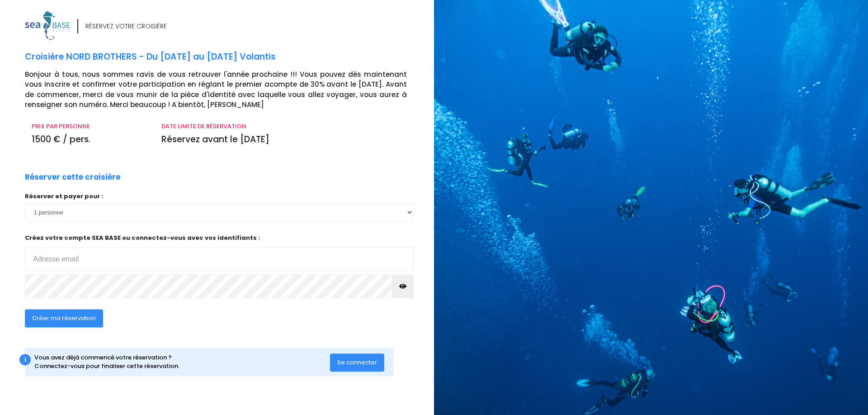 The height and width of the screenshot is (415, 868). I want to click on p: DATE LIMITE DE RÉSERVATION, so click(284, 126).